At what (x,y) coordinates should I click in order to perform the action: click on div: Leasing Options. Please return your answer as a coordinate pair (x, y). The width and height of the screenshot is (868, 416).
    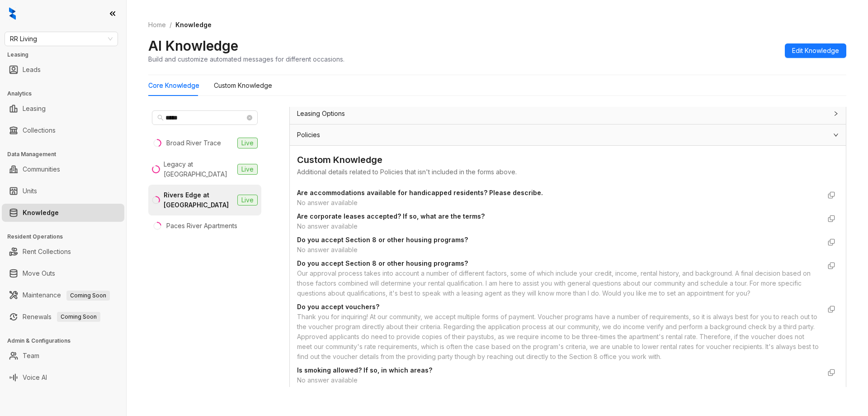
    Looking at the image, I should click on (567, 113).